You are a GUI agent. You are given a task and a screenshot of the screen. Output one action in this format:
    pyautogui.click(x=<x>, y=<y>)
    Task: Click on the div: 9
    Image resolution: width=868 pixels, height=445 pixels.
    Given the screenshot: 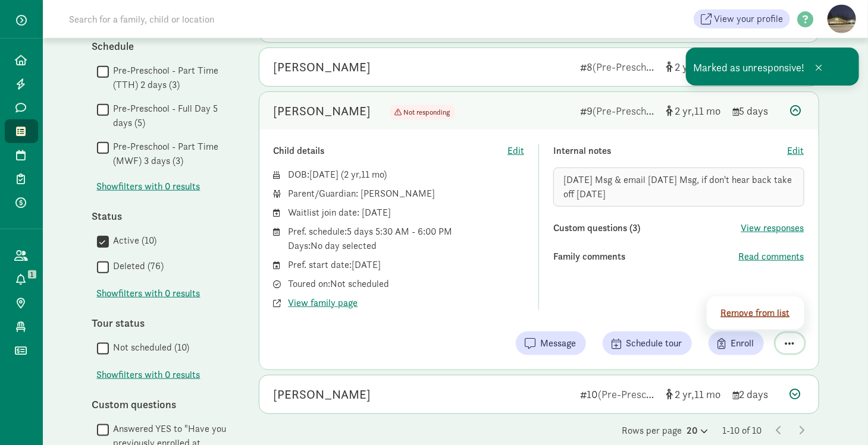 What is the action you would take?
    pyautogui.click(x=619, y=110)
    